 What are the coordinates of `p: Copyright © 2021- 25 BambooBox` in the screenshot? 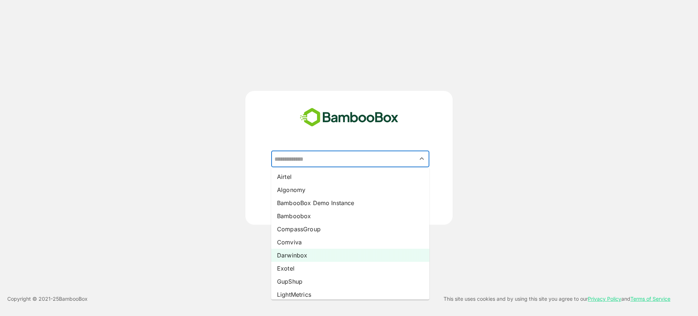 It's located at (47, 299).